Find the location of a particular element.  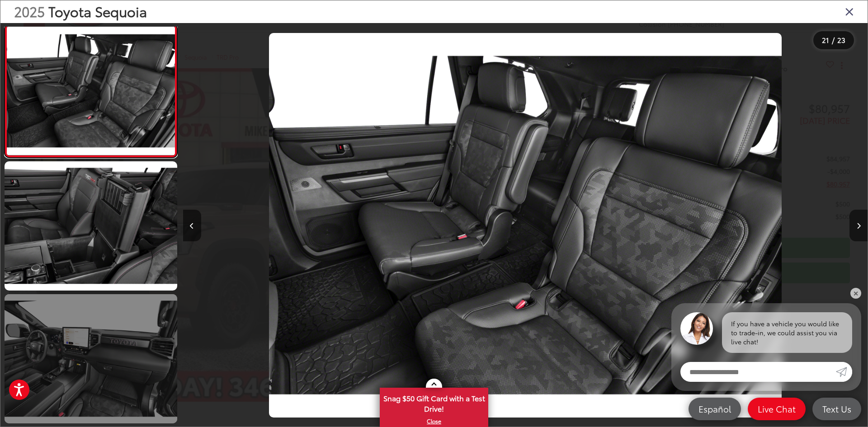

span: Toyota Sequoia is located at coordinates (98, 11).